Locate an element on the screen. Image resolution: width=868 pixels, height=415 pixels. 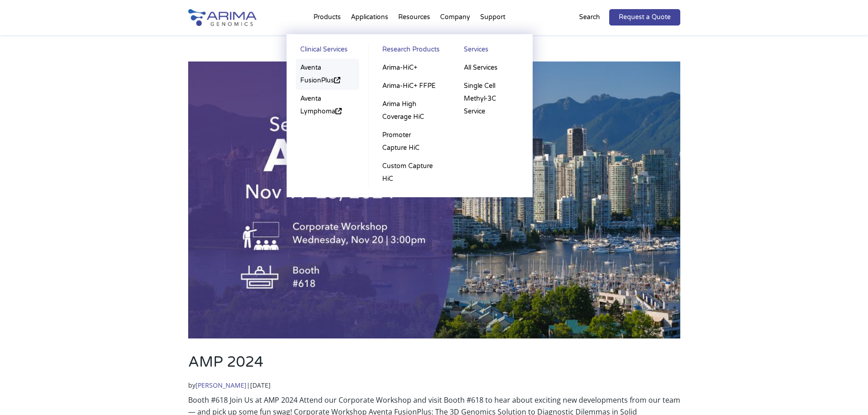
a: Services is located at coordinates (491, 51).